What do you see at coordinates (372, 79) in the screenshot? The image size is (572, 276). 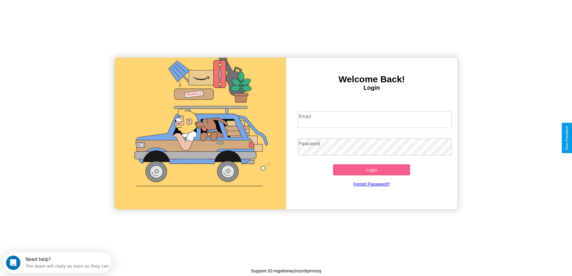 I see `h3: Welcome Back!` at bounding box center [372, 79].